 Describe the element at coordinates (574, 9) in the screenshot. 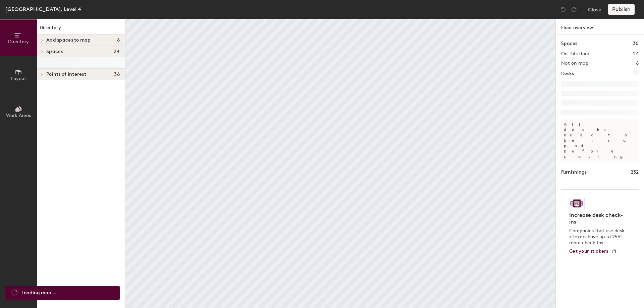

I see `img: Redo` at that location.